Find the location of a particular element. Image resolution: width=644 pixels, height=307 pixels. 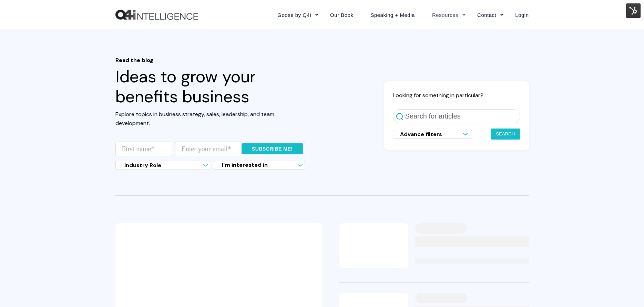

span: Explore topics in business strategy, sales, leadership, and team development. is located at coordinates (195, 119).